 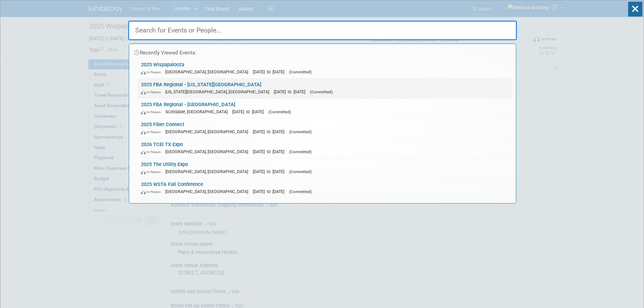 What do you see at coordinates (322, 51) in the screenshot?
I see `div: Recently Viewed Events:` at bounding box center [322, 51].